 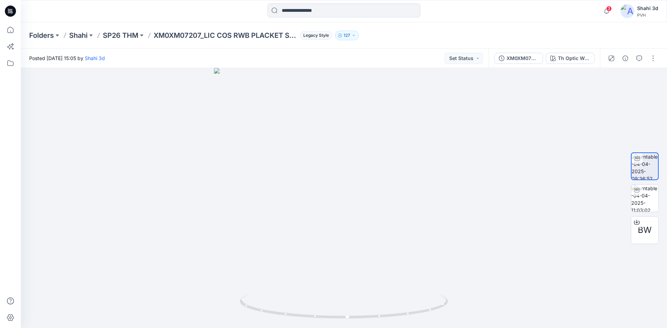 What do you see at coordinates (522, 58) in the screenshot?
I see `div: XM0XM07207_LIC COS RWB PLACKET SS POLO RF_PROTO_V01` at bounding box center [522, 58].